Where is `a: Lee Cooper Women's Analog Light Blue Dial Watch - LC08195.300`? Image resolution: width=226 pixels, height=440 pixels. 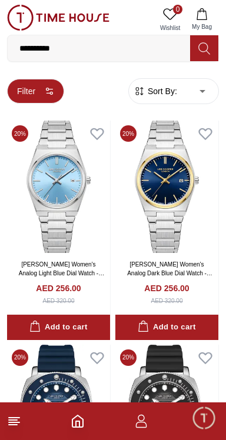
a: Lee Cooper Women's Analog Light Blue Dial Watch - LC08195.300 is located at coordinates (58, 187).